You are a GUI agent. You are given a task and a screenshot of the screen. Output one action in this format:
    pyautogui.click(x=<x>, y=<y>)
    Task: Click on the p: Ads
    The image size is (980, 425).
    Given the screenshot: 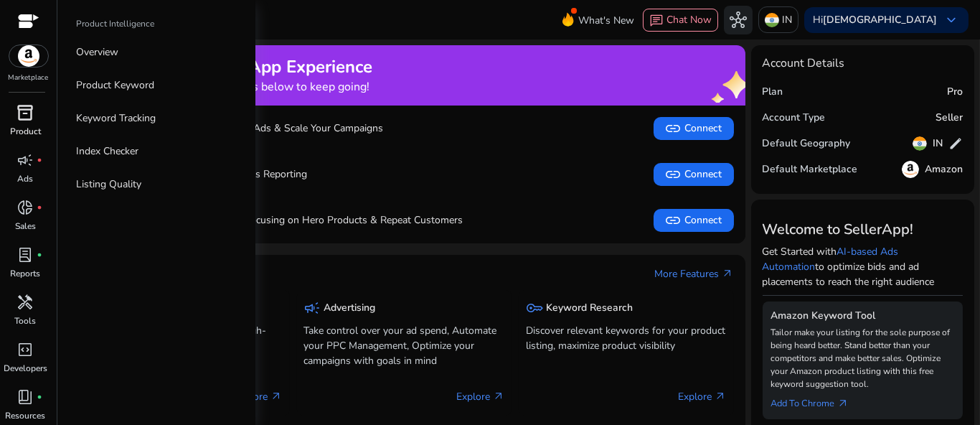 What is the action you would take?
    pyautogui.click(x=26, y=179)
    